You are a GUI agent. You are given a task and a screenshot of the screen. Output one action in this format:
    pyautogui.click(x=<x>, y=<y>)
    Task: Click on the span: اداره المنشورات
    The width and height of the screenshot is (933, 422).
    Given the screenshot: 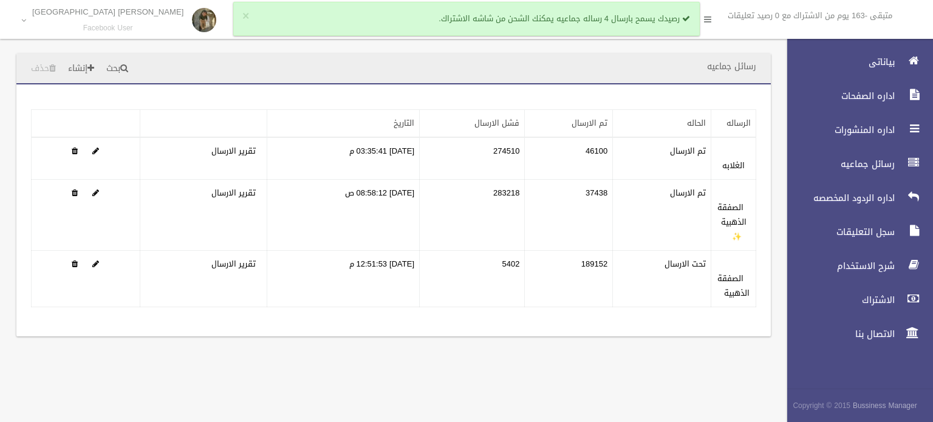 What is the action you would take?
    pyautogui.click(x=837, y=130)
    